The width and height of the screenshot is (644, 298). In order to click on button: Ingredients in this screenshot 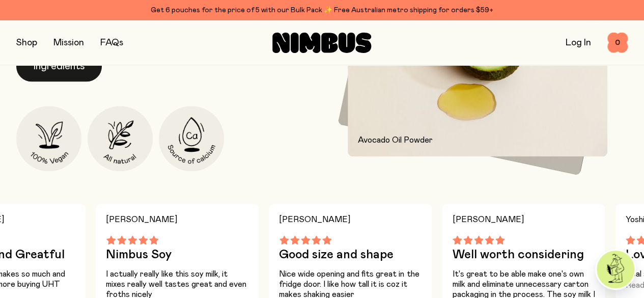, I will do `click(59, 66)`.